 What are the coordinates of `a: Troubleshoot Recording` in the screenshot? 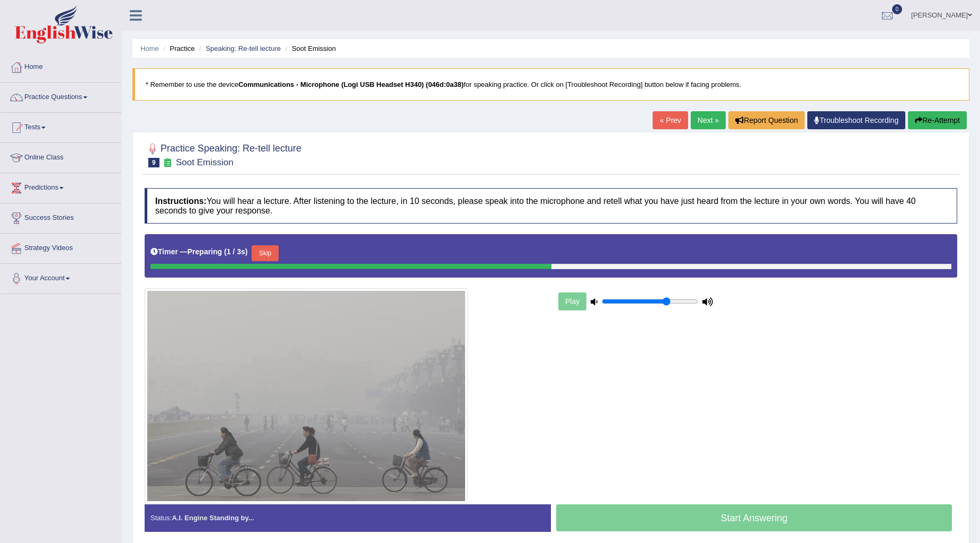 It's located at (856, 120).